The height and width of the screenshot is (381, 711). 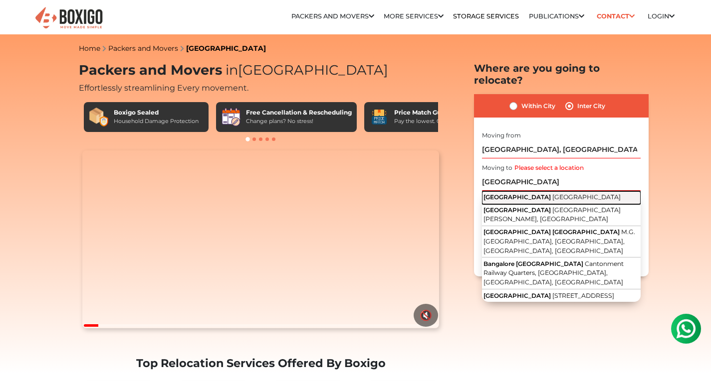 I want to click on label: Please select a location, so click(x=549, y=168).